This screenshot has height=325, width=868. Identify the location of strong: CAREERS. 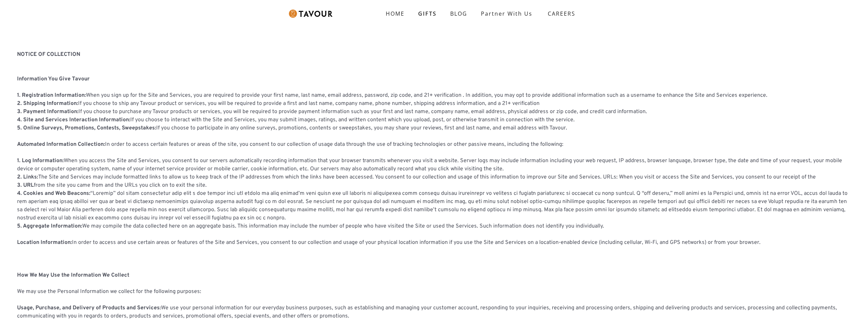
(561, 14).